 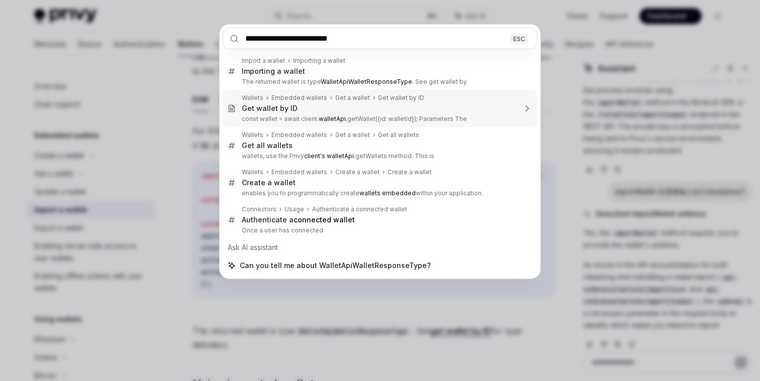 What do you see at coordinates (366, 81) in the screenshot?
I see `b: WalletApiWalletResponseType` at bounding box center [366, 81].